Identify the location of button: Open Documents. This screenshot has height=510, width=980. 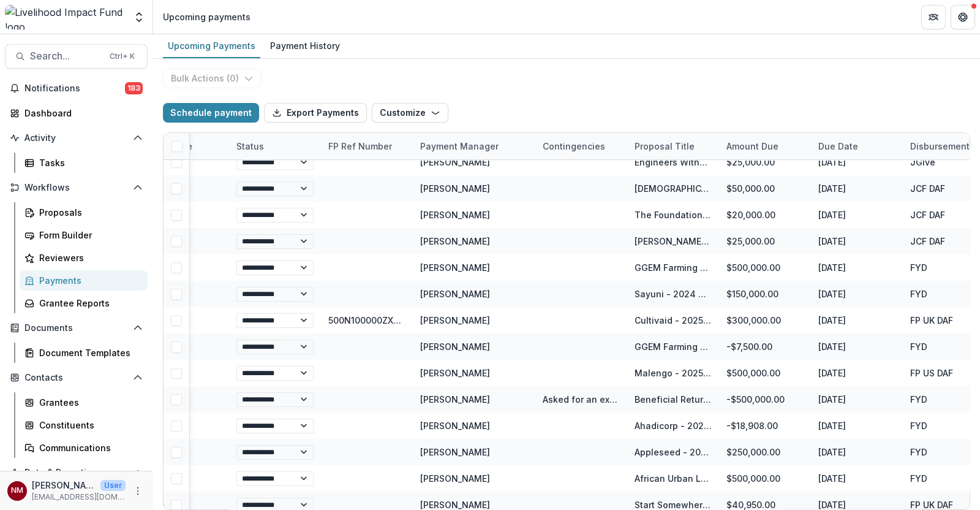
(76, 328).